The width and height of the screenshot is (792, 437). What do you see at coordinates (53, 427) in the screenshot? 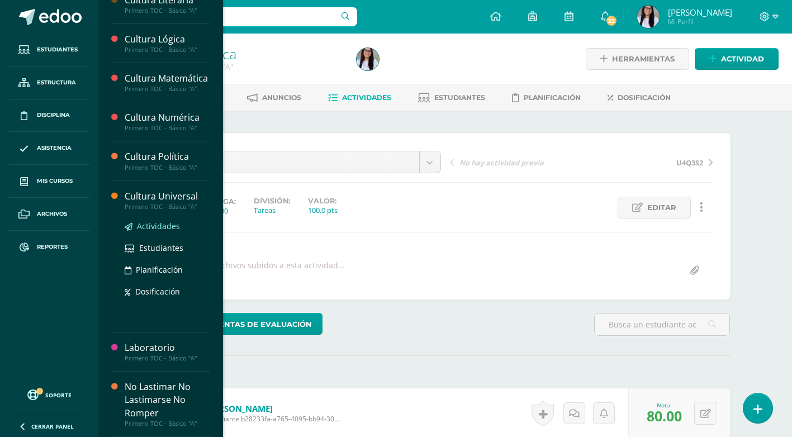
I see `span: Cerrar panel` at bounding box center [53, 427].